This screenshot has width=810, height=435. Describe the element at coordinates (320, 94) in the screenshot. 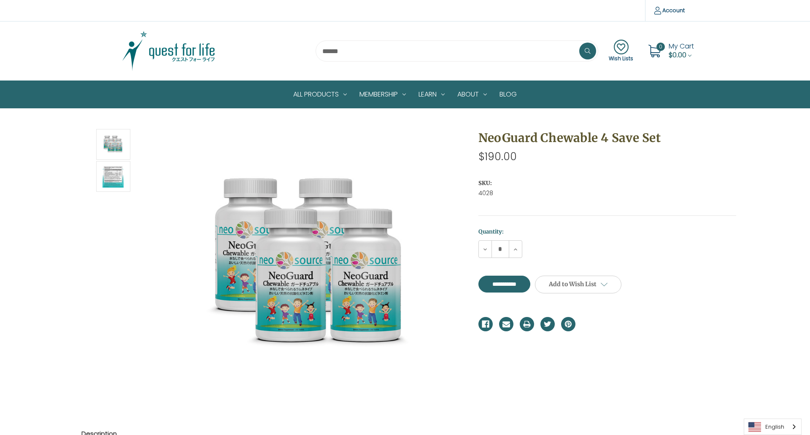

I see `a: All Products` at that location.